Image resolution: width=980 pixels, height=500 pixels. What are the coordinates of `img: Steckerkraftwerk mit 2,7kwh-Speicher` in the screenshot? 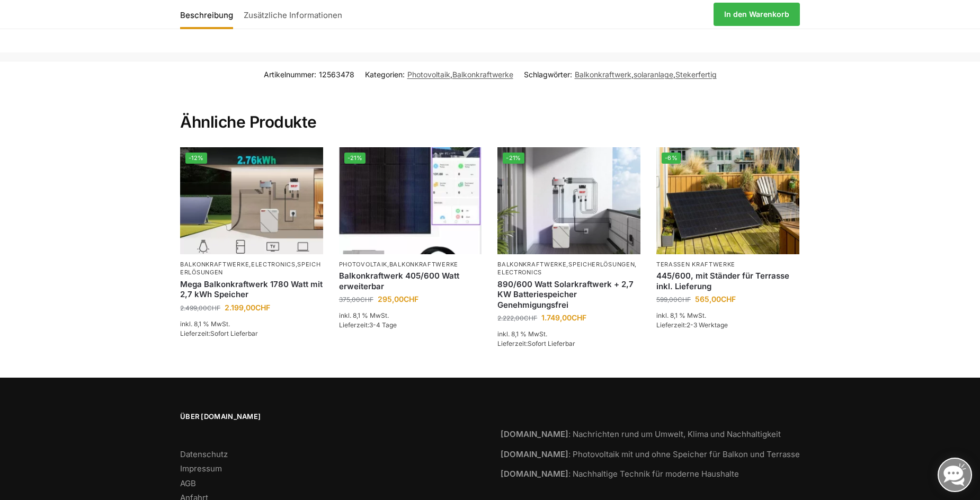 It's located at (569, 201).